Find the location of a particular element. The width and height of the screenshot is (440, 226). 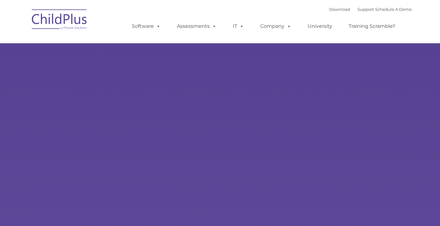

img: ChildPlus by Procare Solutions is located at coordinates (60, 20).